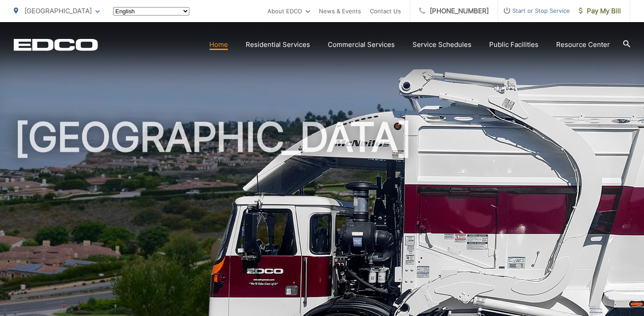 Image resolution: width=644 pixels, height=316 pixels. Describe the element at coordinates (442, 45) in the screenshot. I see `a: Service Schedules` at that location.